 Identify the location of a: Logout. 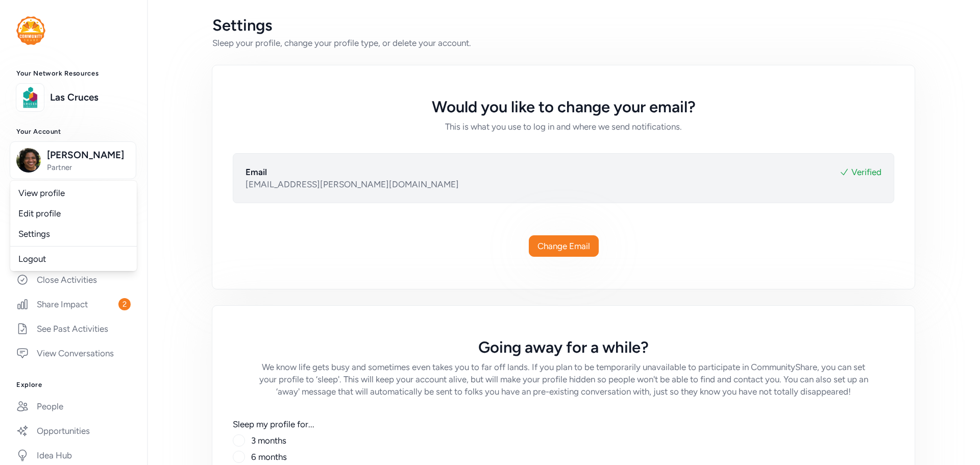
(74, 259).